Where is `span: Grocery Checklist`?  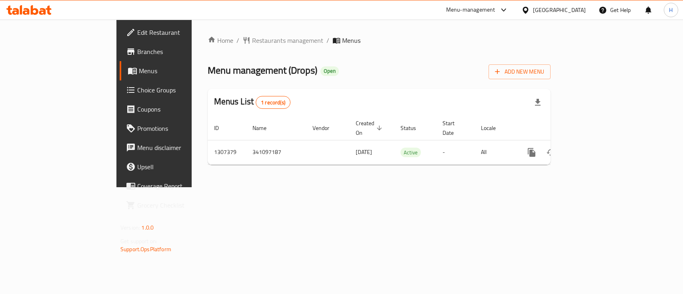
span: Grocery Checklist is located at coordinates (180, 205).